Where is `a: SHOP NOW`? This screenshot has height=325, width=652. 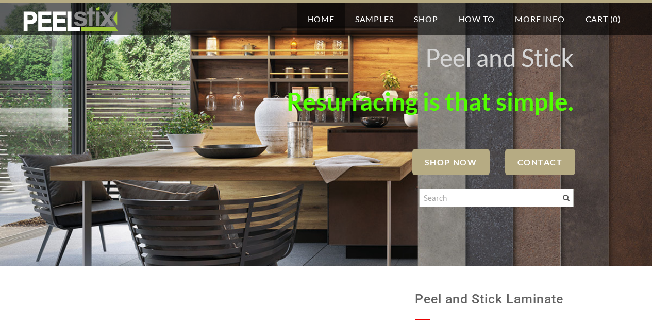
a: SHOP NOW is located at coordinates (451, 162).